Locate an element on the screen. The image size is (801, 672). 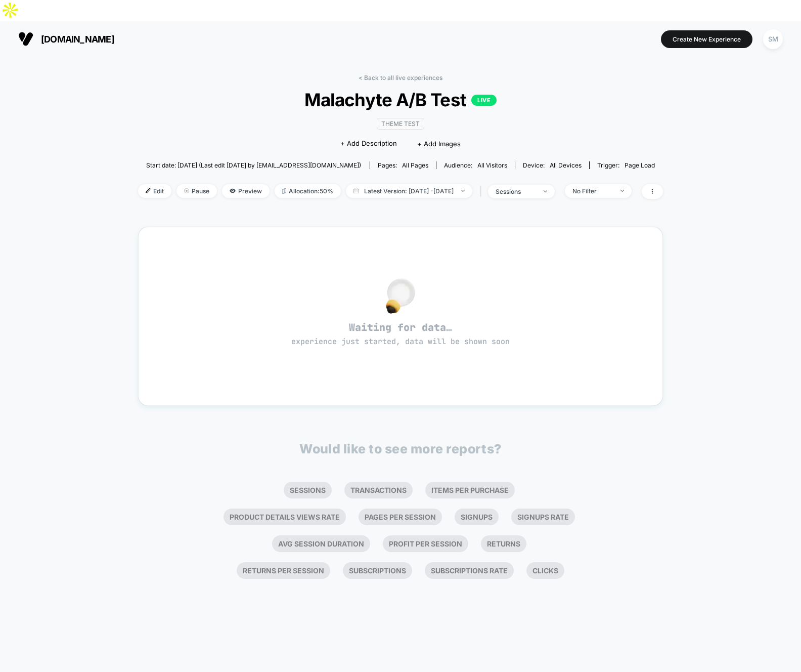
p: LIVE is located at coordinates (484, 100).